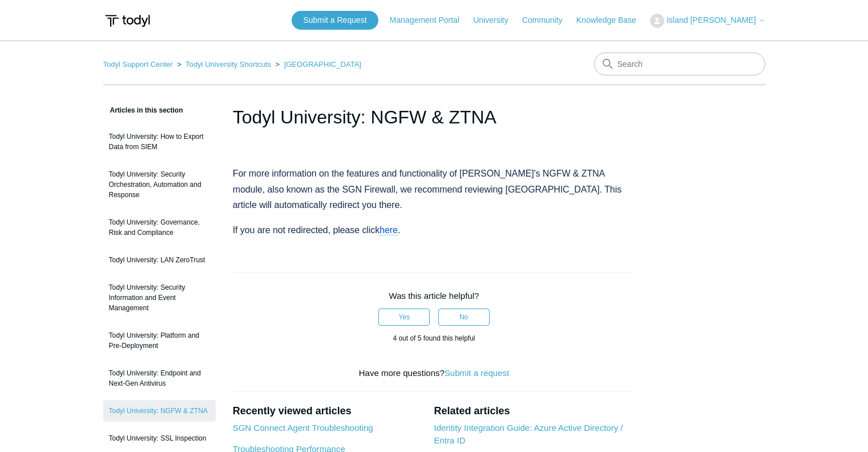 This screenshot has width=868, height=452. I want to click on a: Knowledge Base, so click(612, 20).